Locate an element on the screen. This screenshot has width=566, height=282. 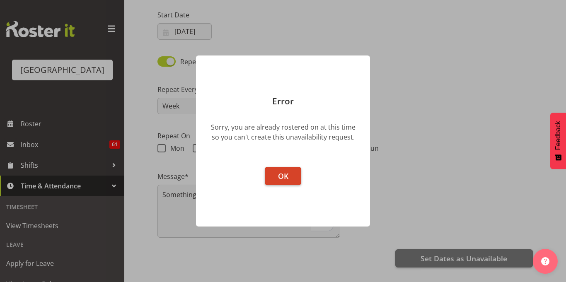
img: help-xxl-2.png is located at coordinates (545, 261).